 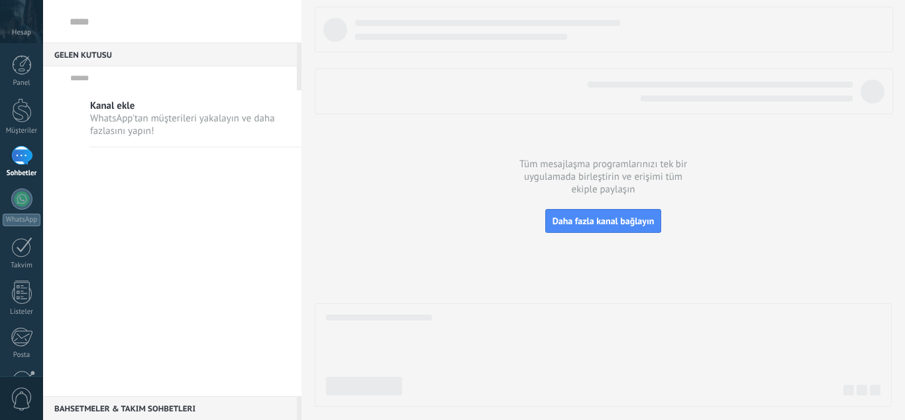 What do you see at coordinates (604, 221) in the screenshot?
I see `button: Daha fazla kanal bağlayın` at bounding box center [604, 221].